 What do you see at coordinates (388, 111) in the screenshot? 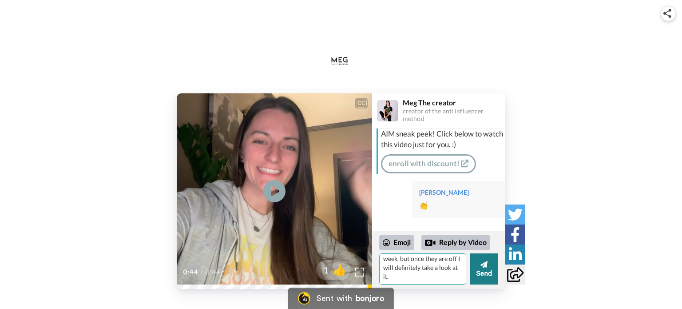
I see `img: Profile Image` at bounding box center [388, 111].